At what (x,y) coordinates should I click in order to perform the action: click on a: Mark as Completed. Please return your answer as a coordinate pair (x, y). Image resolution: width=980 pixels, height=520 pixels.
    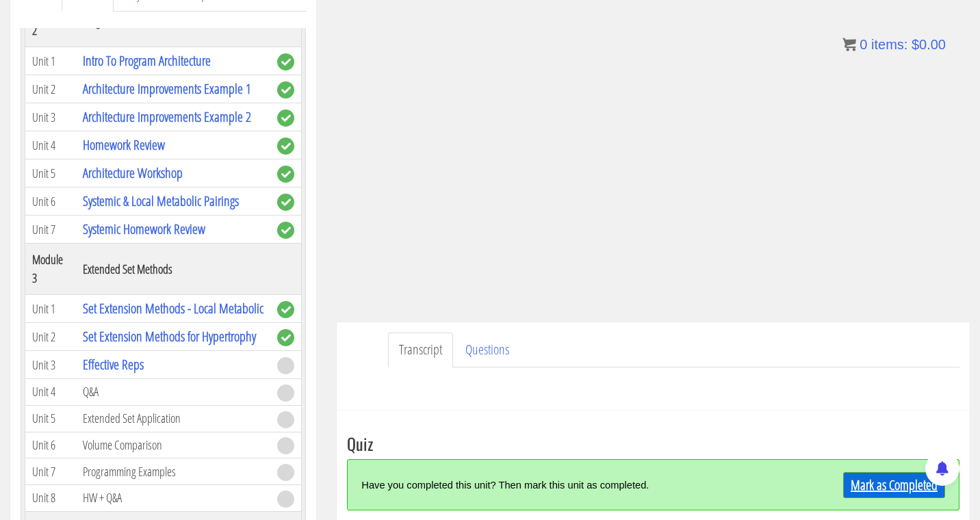
    Looking at the image, I should click on (894, 485).